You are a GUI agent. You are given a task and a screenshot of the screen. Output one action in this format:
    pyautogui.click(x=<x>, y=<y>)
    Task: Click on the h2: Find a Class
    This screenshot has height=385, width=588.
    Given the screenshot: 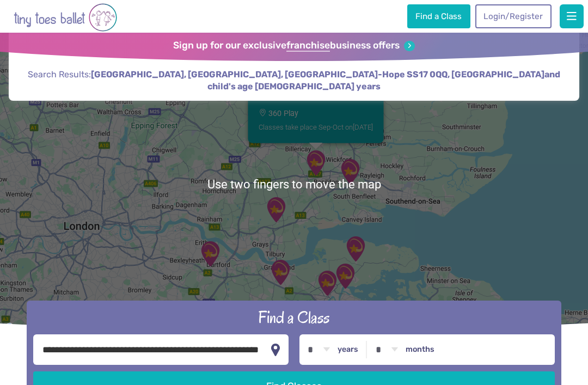 What is the action you would take?
    pyautogui.click(x=293, y=318)
    